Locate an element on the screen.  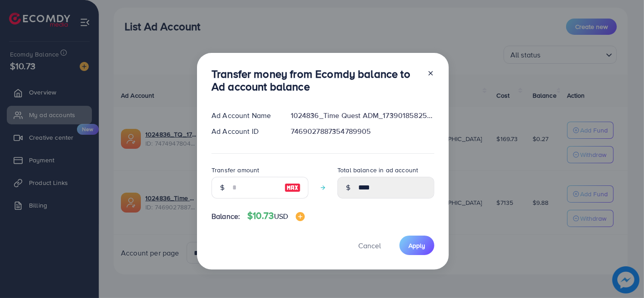
button: Apply is located at coordinates (416, 245).